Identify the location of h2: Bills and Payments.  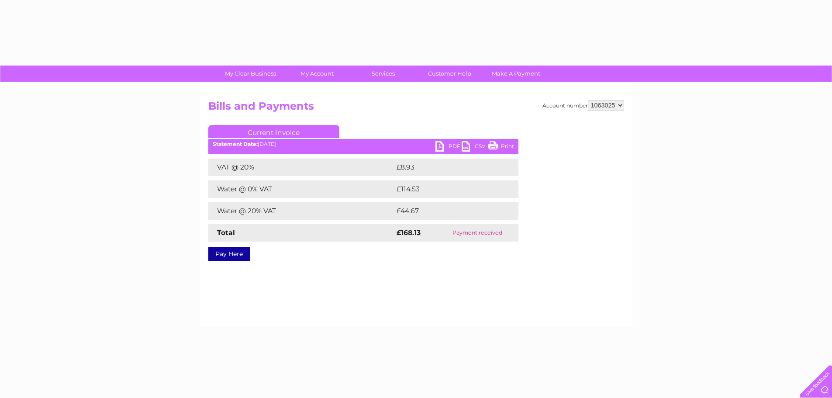
(416, 108).